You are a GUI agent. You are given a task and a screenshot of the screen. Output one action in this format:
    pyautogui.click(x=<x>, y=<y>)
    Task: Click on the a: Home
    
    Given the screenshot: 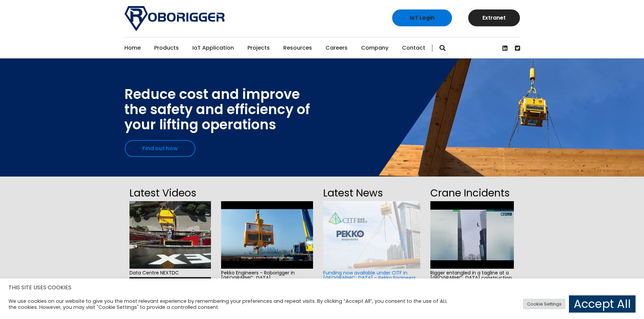 What is the action you would take?
    pyautogui.click(x=132, y=48)
    